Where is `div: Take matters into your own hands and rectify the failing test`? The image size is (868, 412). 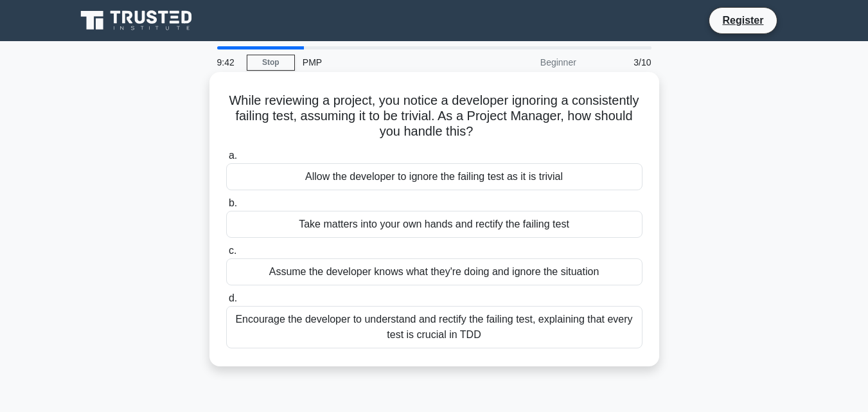
div: Take matters into your own hands and rectify the failing test is located at coordinates (434, 224).